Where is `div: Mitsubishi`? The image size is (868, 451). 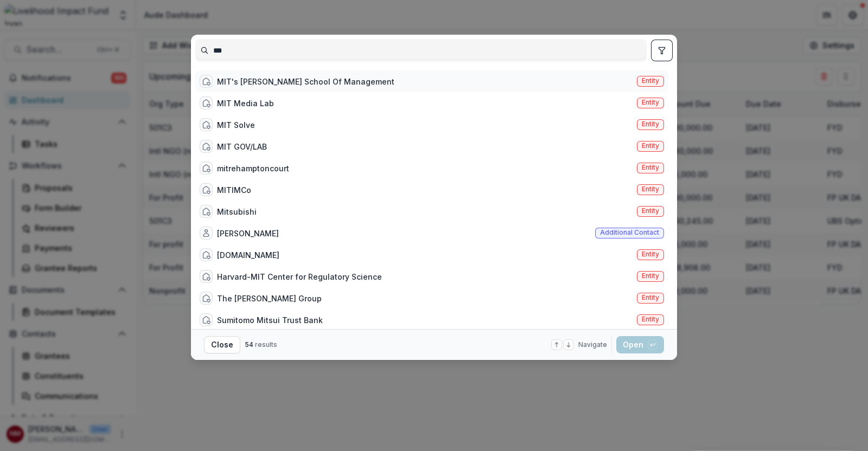
div: Mitsubishi is located at coordinates (237, 212).